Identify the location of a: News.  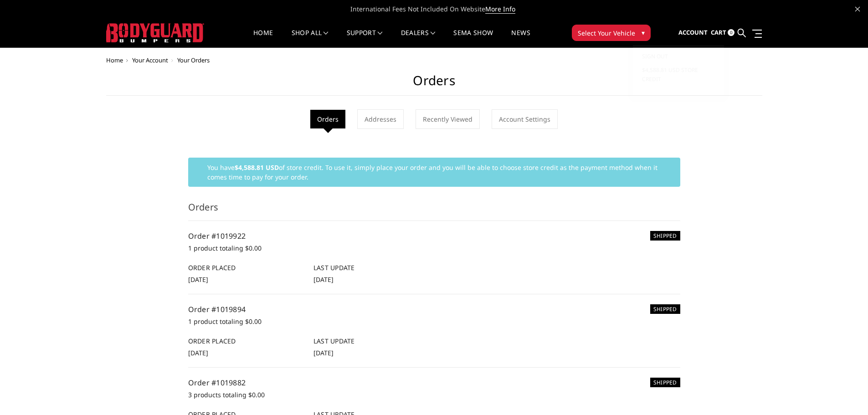
(520, 38).